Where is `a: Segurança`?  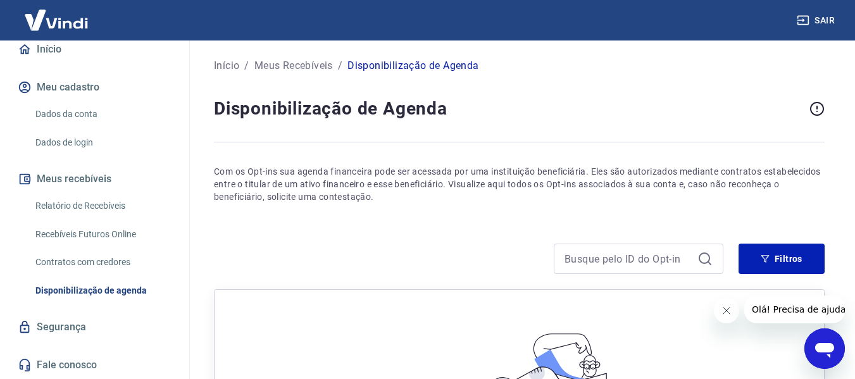 a: Segurança is located at coordinates (94, 327).